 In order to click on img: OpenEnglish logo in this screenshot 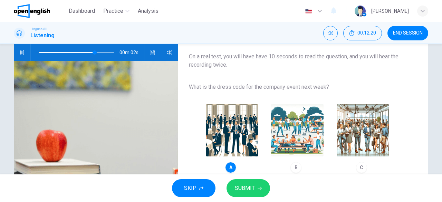, I will do `click(32, 11)`.